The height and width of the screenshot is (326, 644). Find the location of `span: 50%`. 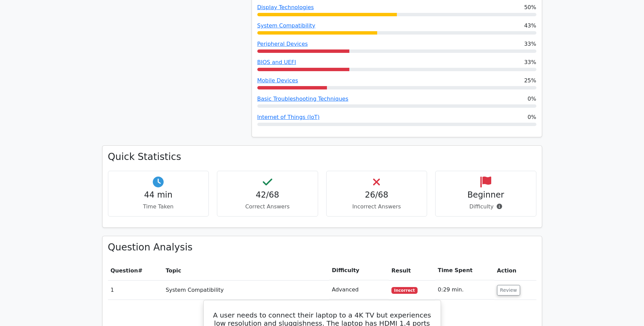

span: 50% is located at coordinates (530, 8).